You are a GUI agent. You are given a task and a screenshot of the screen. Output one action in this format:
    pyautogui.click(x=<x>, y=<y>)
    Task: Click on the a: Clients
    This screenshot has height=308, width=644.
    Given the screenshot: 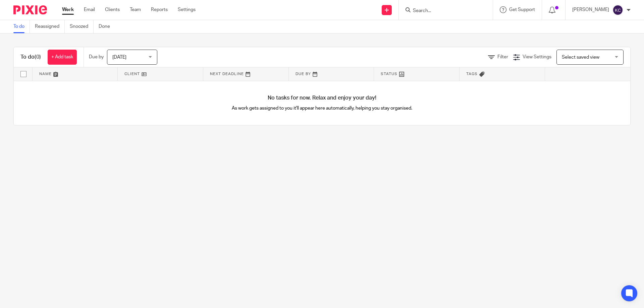 What is the action you would take?
    pyautogui.click(x=112, y=10)
    